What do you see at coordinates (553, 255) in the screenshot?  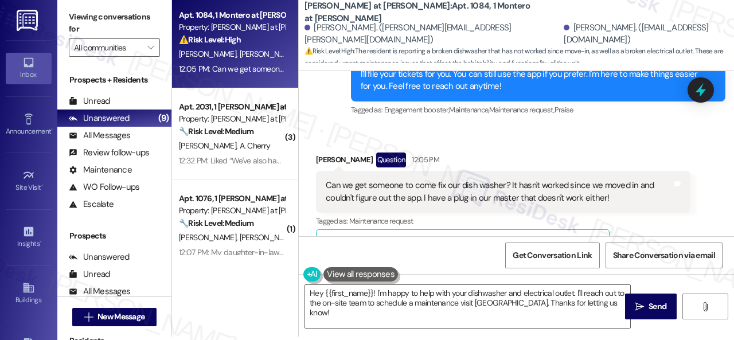 I see `button: Get Conversation Link` at bounding box center [553, 255].